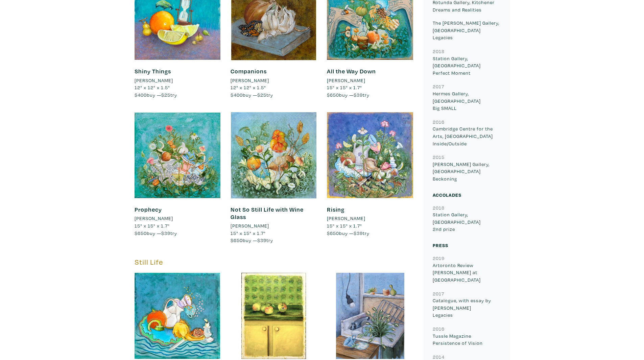 The image size is (644, 360). What do you see at coordinates (438, 157) in the screenshot?
I see `small: 2015` at bounding box center [438, 157].